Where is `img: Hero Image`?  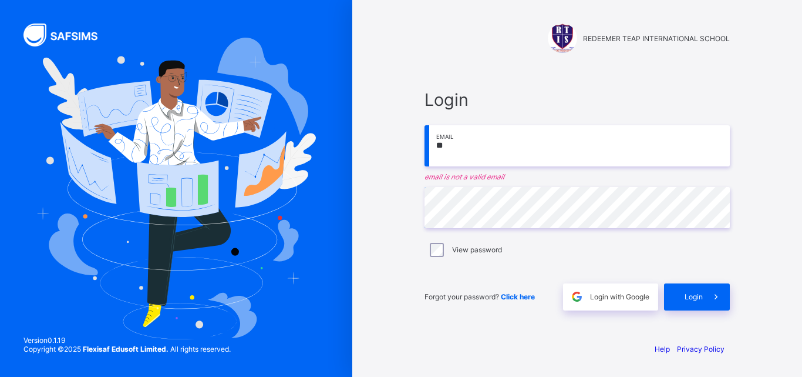 img: Hero Image is located at coordinates (176, 188).